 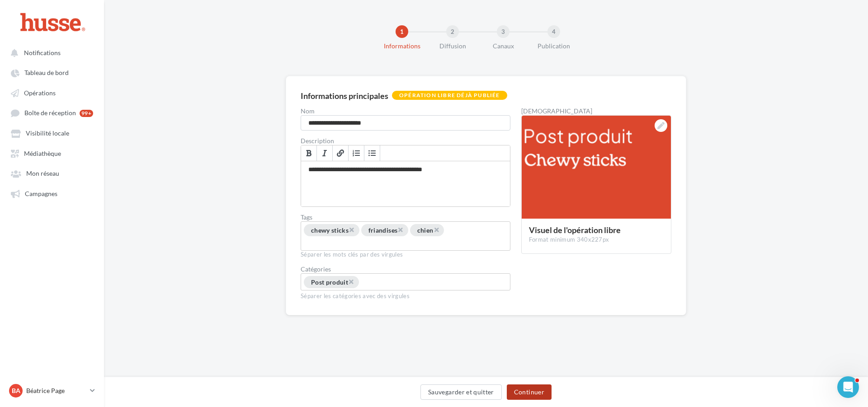 What do you see at coordinates (356, 153) in the screenshot?
I see `a: Insérer/Supprimer une liste numérotée` at bounding box center [356, 153].